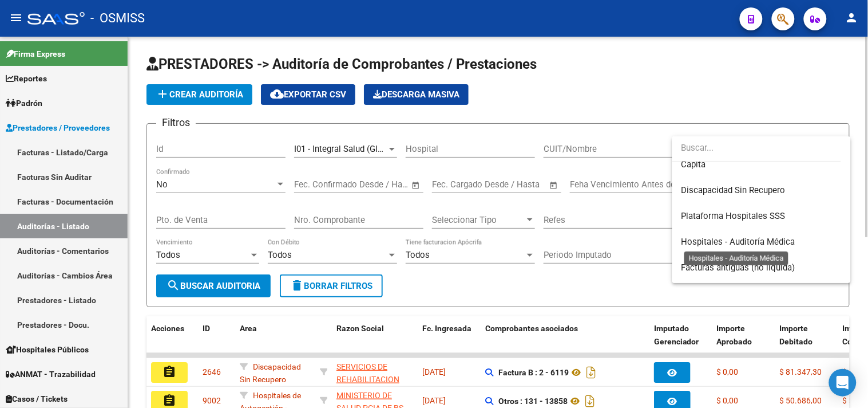  Describe the element at coordinates (734, 216) in the screenshot. I see `span: Plataforma Hospitales SSS` at that location.